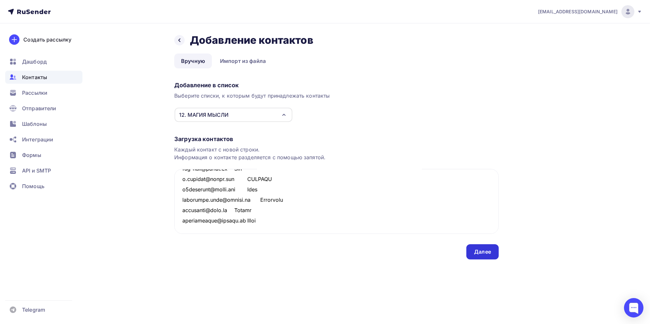 Image resolution: width=650 pixels, height=324 pixels. What do you see at coordinates (243, 61) in the screenshot?
I see `a: Импорт из файла` at bounding box center [243, 61].